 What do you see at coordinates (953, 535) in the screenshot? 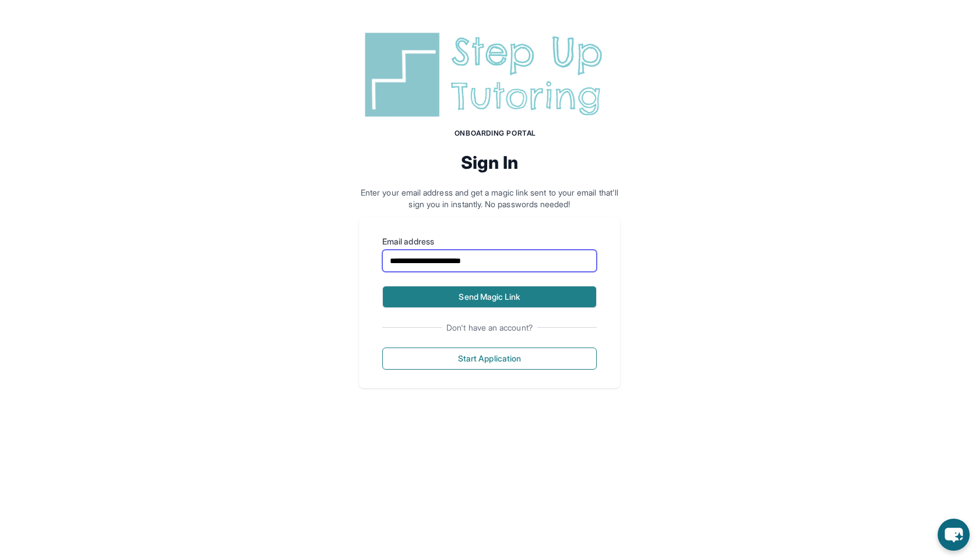
I see `button: chat-button` at bounding box center [953, 535].